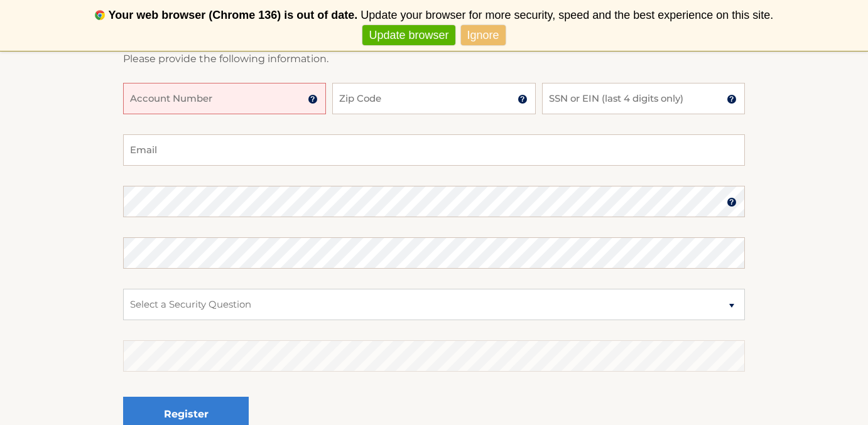 The image size is (868, 425). Describe the element at coordinates (224, 99) in the screenshot. I see `input: Account Number` at that location.